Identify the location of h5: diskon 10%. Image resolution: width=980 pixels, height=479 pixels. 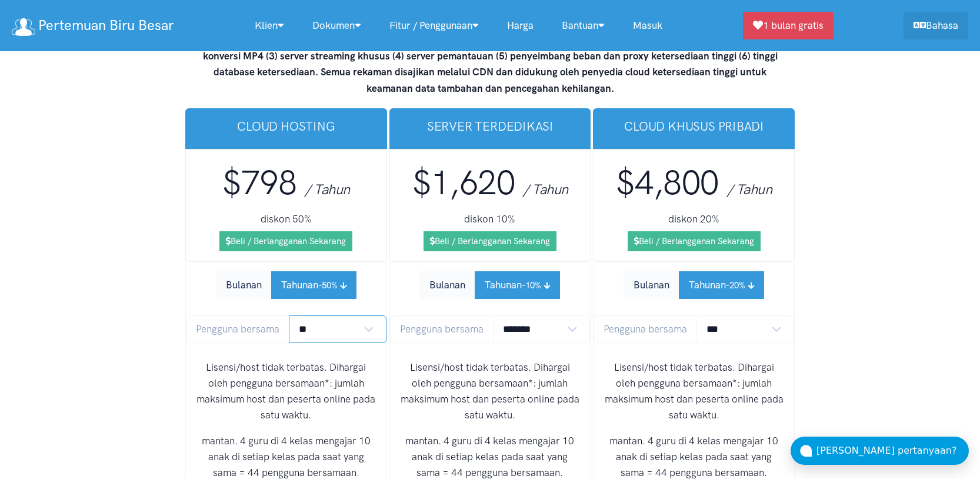
(490, 220).